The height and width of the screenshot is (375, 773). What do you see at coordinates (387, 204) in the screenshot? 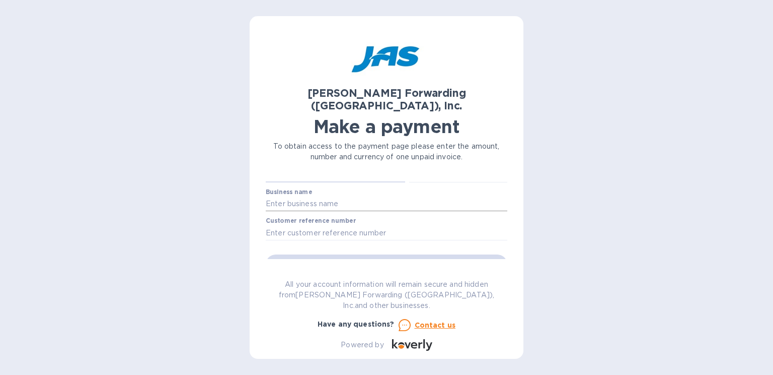
I see `input: Enter business name` at bounding box center [387, 204].